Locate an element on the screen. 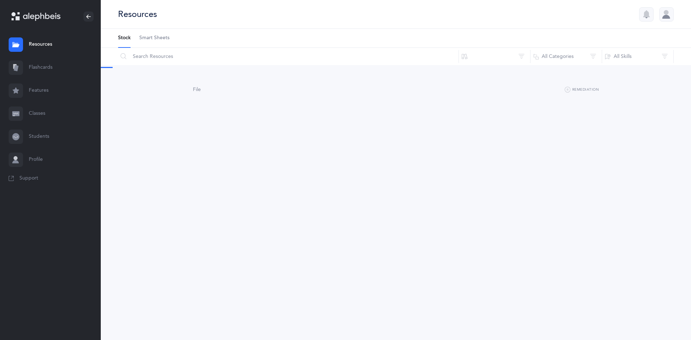 The width and height of the screenshot is (691, 340). input: Search Resources is located at coordinates (288, 56).